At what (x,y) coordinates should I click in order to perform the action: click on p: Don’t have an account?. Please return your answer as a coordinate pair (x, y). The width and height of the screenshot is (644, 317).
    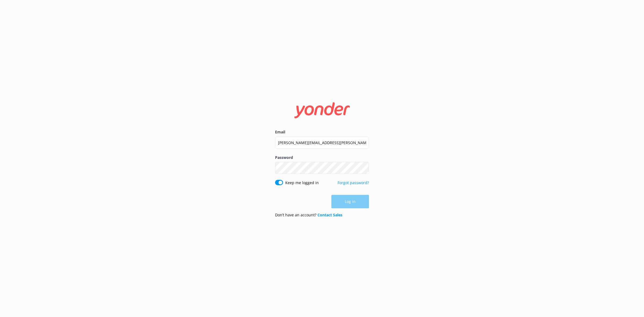
    Looking at the image, I should click on (309, 215).